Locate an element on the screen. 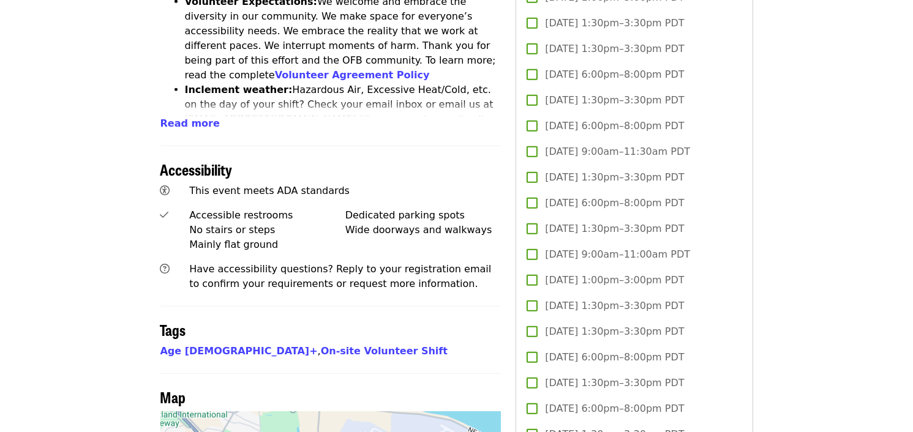 Image resolution: width=913 pixels, height=432 pixels. div: No stairs or steps is located at coordinates (267, 230).